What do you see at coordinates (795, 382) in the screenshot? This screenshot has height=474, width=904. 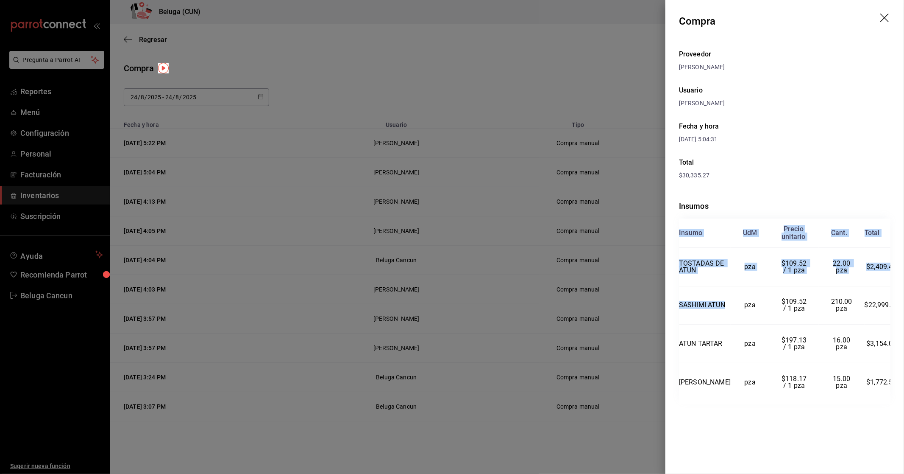 I see `span: $118.17 / 1 pza` at bounding box center [795, 382].